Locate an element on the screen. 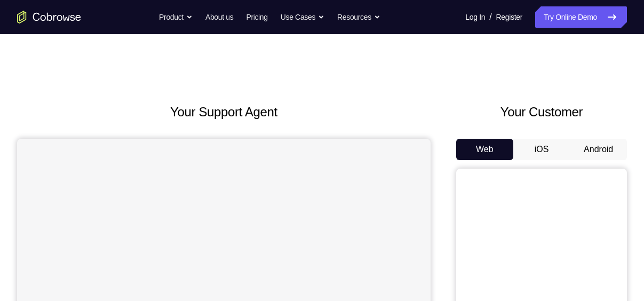 The height and width of the screenshot is (301, 644). button: Use Cases is located at coordinates (302, 17).